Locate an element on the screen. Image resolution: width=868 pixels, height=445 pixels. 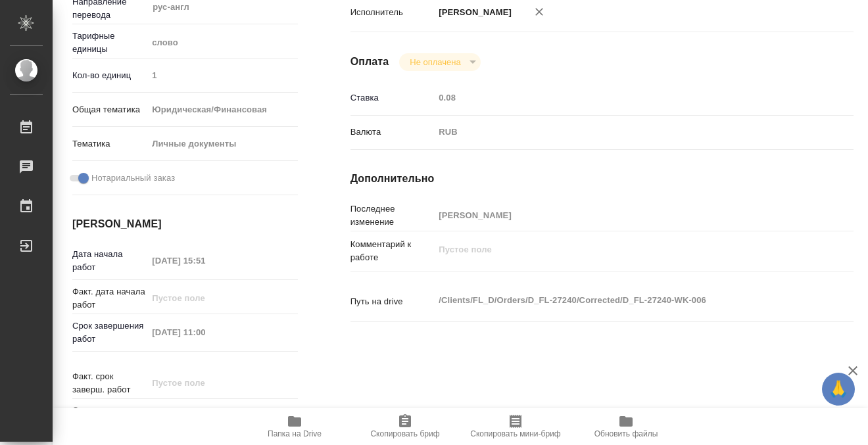
div: Юридическая/Финансовая is located at coordinates (222, 109).